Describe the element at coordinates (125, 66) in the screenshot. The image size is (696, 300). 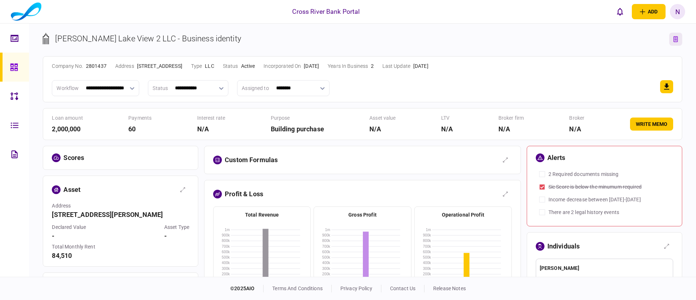
I see `div: address` at that location.